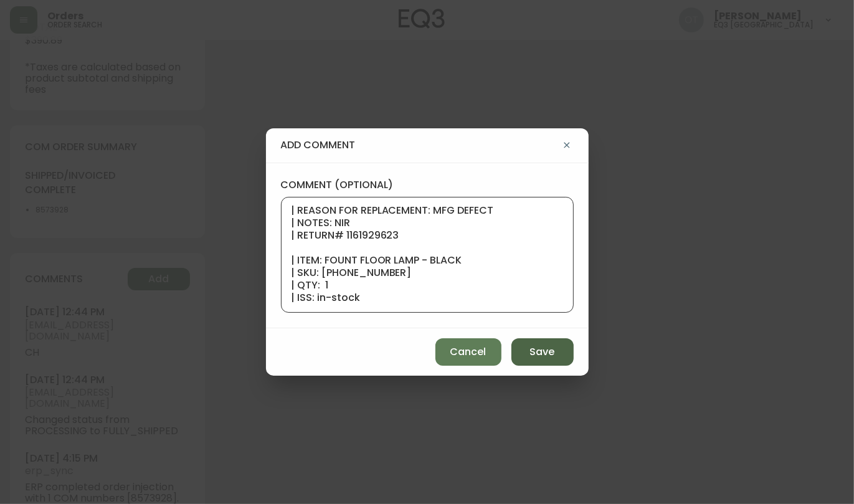 The height and width of the screenshot is (504, 854). What do you see at coordinates (427, 255) in the screenshot?
I see `textarea: TICKET #841321 REPLACEMENT PO: 4135699 *COM will be available in AS400 and in the Admin Portal in...` at bounding box center [427, 255].